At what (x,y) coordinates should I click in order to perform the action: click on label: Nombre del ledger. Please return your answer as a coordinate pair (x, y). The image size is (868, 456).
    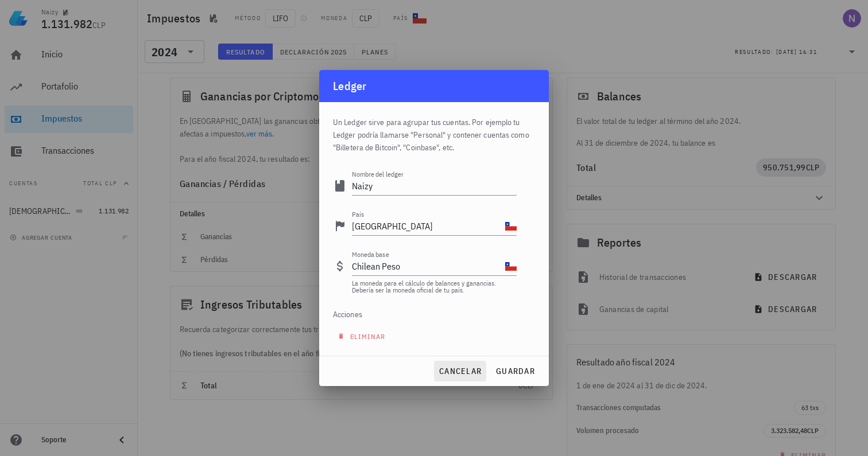
    Looking at the image, I should click on (377, 174).